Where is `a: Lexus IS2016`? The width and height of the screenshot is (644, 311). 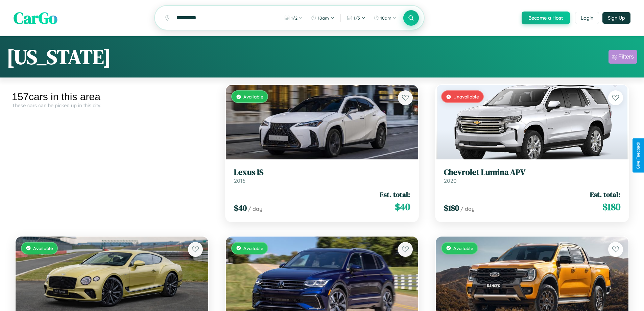 a: Lexus IS2016 is located at coordinates (322, 176).